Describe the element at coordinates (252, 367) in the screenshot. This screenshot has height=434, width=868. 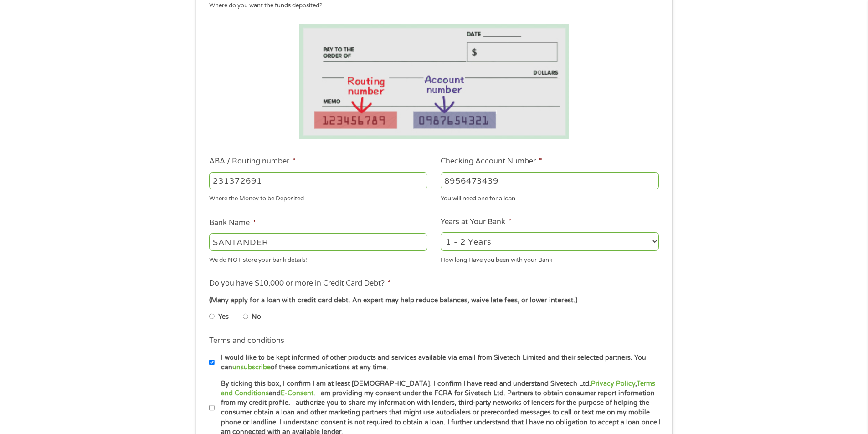
I see `a: unsubscribe` at that location.